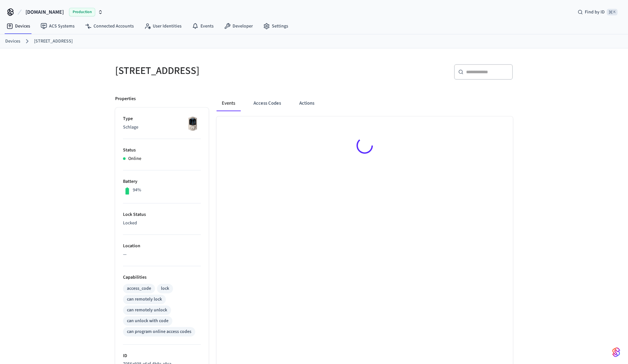 This screenshot has height=364, width=628. What do you see at coordinates (148, 321) in the screenshot?
I see `div: can unlock with code` at bounding box center [148, 321].